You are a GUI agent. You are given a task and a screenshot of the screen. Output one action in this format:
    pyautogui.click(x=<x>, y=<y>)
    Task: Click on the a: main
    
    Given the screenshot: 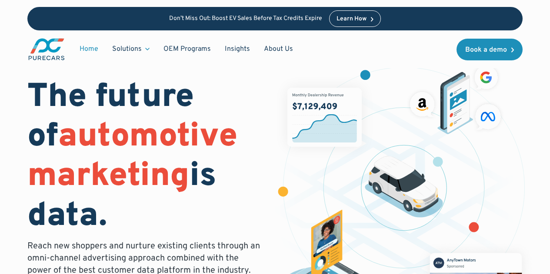 What is the action you would take?
    pyautogui.click(x=46, y=49)
    